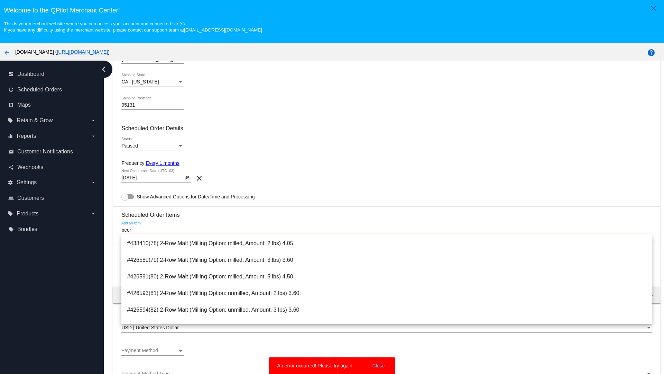 The image size is (664, 374). What do you see at coordinates (387, 212) in the screenshot?
I see `h3: Scheduled Order Items` at bounding box center [387, 212].